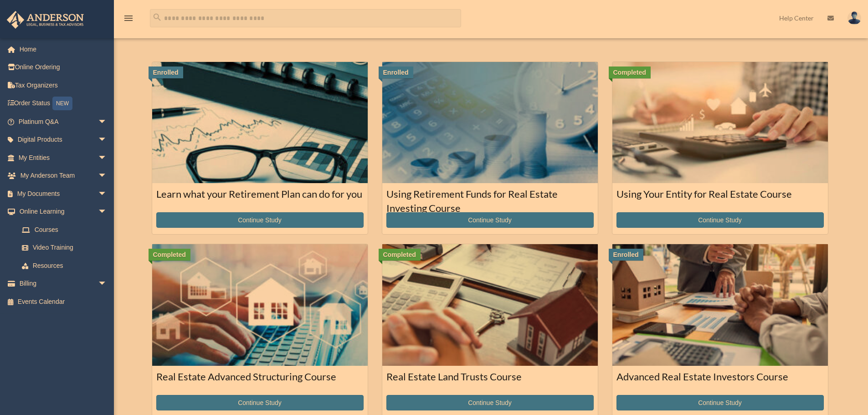 The image size is (868, 415). What do you see at coordinates (66, 266) in the screenshot?
I see `a: Resources` at bounding box center [66, 266].